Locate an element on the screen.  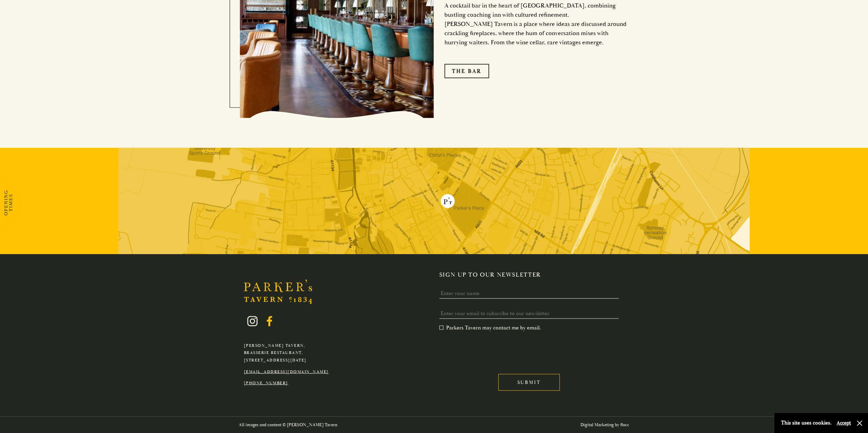
img: map is located at coordinates (434, 201).